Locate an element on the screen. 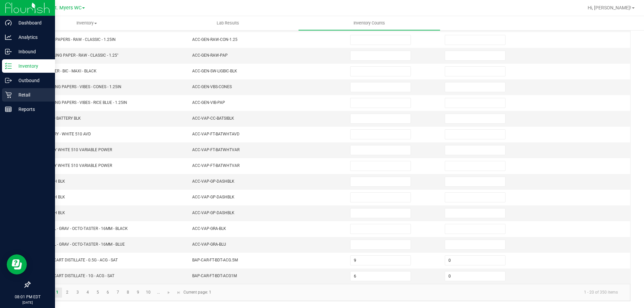 The image size is (644, 308). a: Inventory is located at coordinates (87, 23).